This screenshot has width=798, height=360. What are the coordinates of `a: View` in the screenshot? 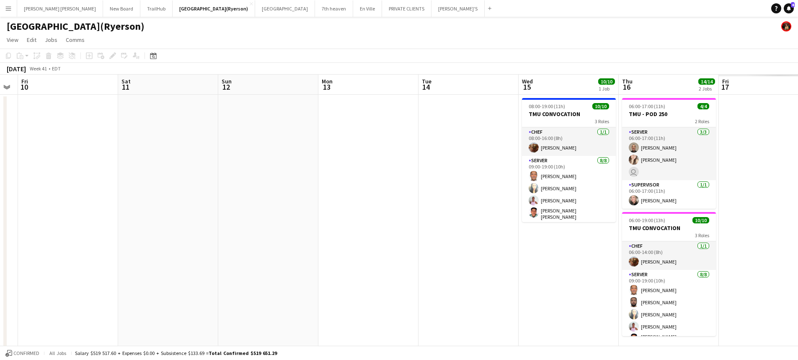 It's located at (13, 40).